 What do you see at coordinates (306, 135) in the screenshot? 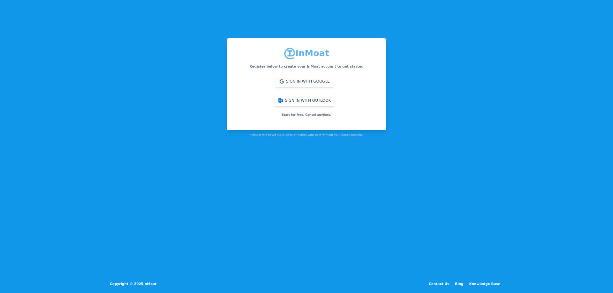
I see `div: *InMoat will never store, save or delete your data without your direct consent.` at bounding box center [306, 135].